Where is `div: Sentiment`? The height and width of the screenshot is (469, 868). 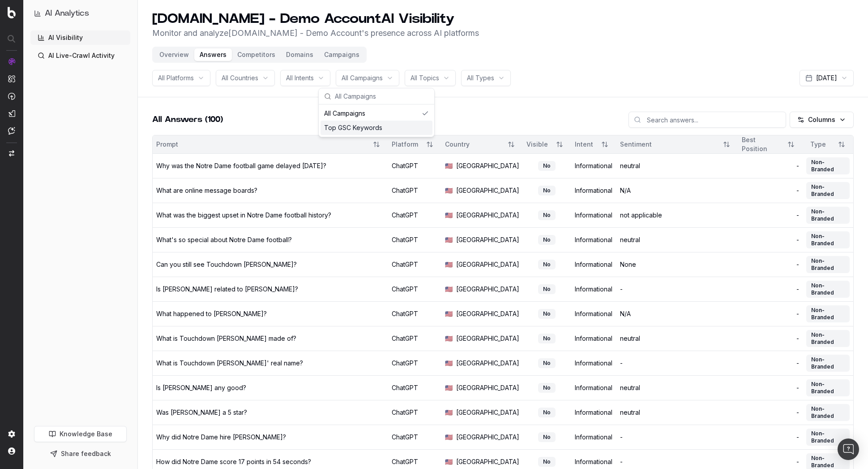
div: Sentiment is located at coordinates (668, 144).